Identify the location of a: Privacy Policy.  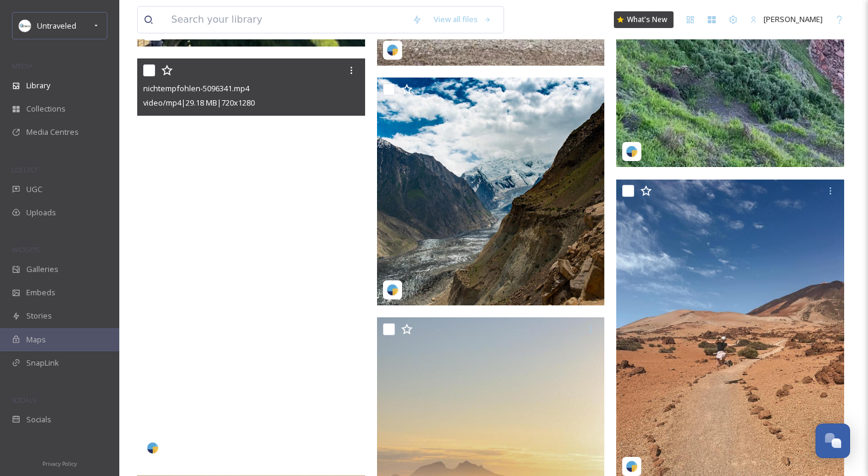
(59, 462).